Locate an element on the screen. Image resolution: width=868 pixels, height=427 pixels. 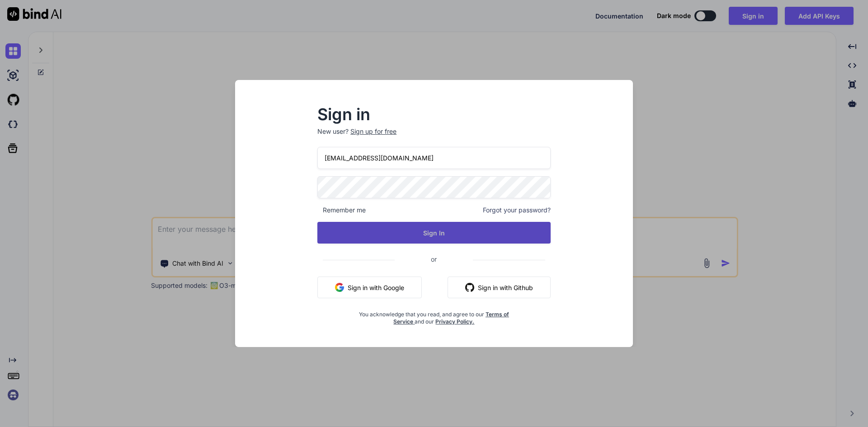
a: Privacy Policy. is located at coordinates (455, 321).